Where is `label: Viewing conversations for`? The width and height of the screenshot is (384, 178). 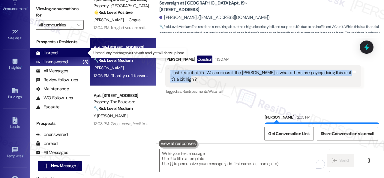 label: Viewing conversations for is located at coordinates (60, 12).